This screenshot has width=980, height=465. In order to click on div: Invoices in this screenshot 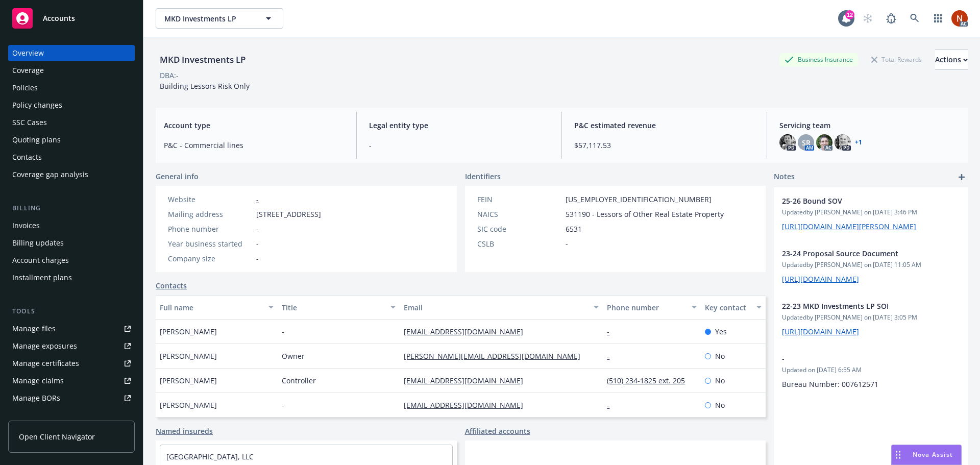, I will do `click(26, 225)`.